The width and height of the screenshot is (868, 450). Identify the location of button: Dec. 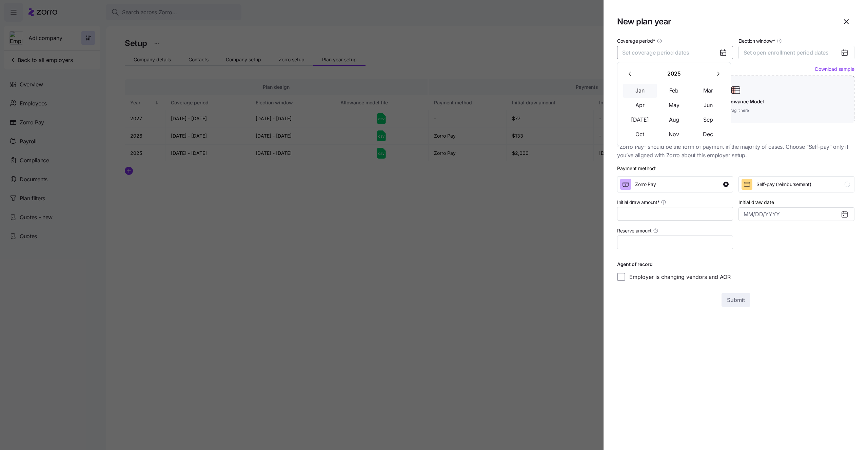
(708, 135).